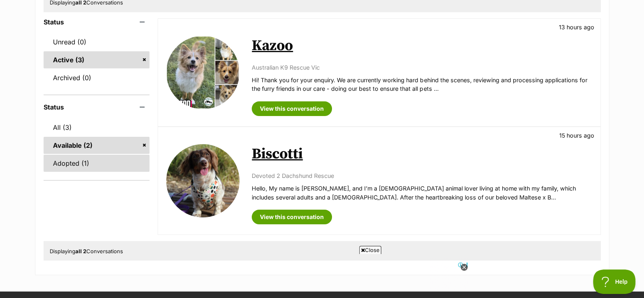 The height and width of the screenshot is (298, 644). What do you see at coordinates (421, 175) in the screenshot?
I see `p: Devoted 2 Dachshund Rescue` at bounding box center [421, 175].